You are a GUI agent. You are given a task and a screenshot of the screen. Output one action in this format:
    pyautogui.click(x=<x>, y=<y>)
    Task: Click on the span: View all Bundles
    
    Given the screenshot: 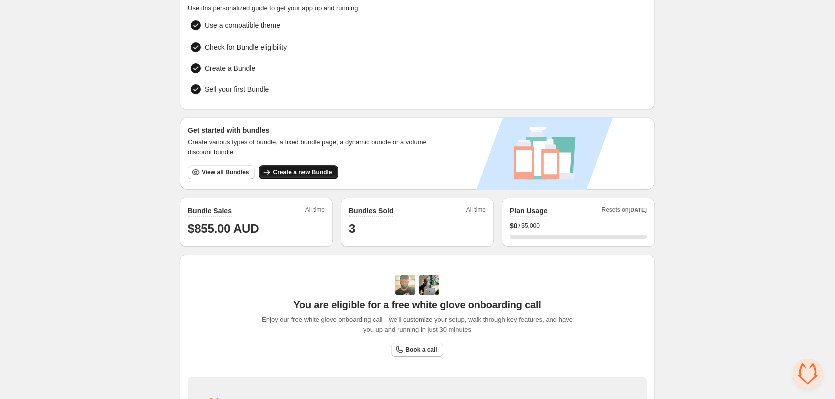 What is the action you would take?
    pyautogui.click(x=226, y=173)
    